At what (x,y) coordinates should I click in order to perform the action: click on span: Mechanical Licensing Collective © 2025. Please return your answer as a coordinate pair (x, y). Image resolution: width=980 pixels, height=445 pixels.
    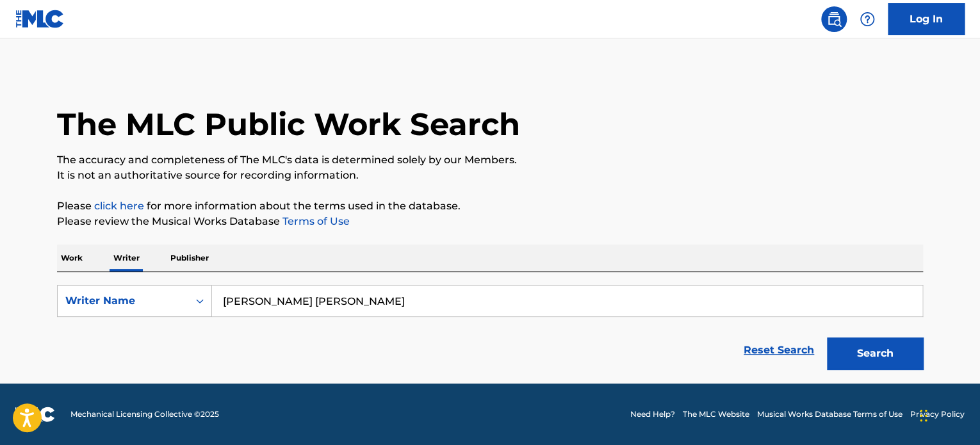
    Looking at the image, I should click on (145, 414).